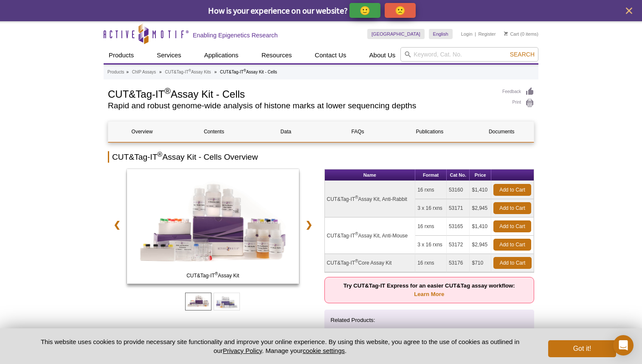  I want to click on a: Contact Us, so click(330, 55).